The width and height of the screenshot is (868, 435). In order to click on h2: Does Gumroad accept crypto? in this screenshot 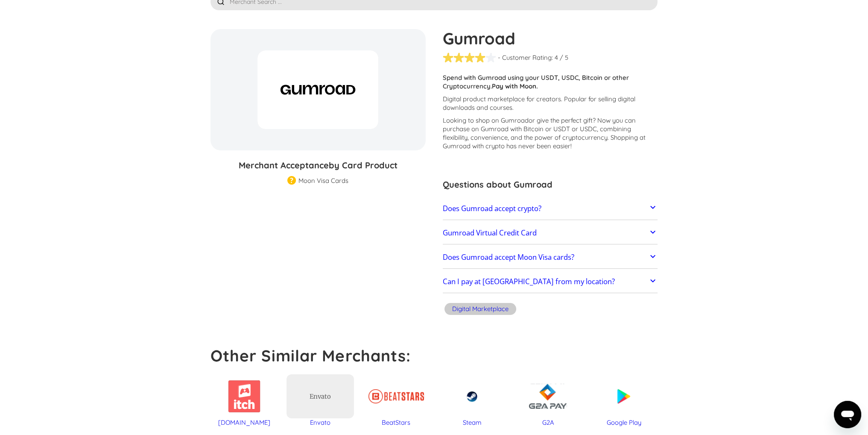, I will do `click(492, 209)`.